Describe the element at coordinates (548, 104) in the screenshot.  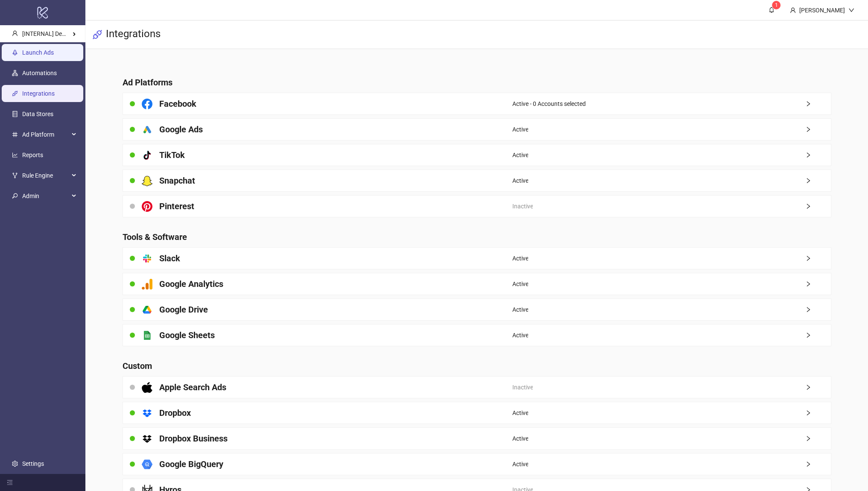
I see `span: Active - 0 Accounts selected` at that location.